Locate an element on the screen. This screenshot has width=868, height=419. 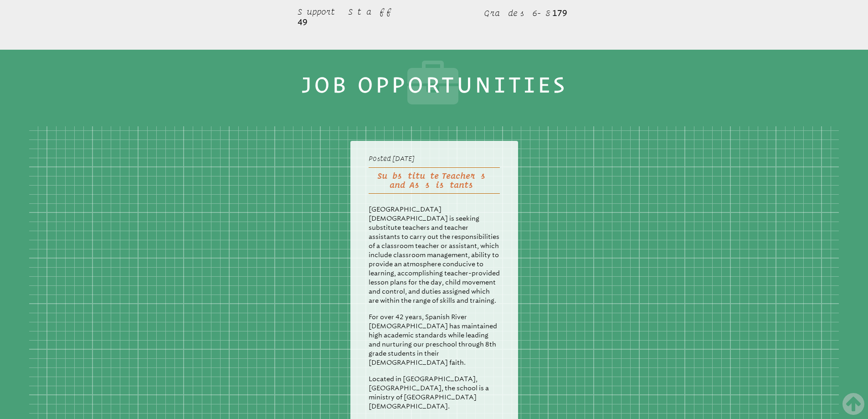
h1: Job Opportunities is located at coordinates (434, 96).